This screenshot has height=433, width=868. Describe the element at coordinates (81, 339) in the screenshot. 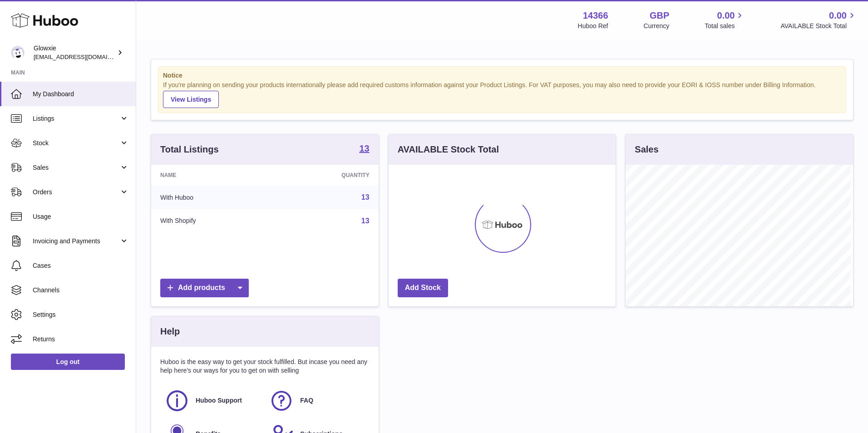

I see `span: Returns` at that location.